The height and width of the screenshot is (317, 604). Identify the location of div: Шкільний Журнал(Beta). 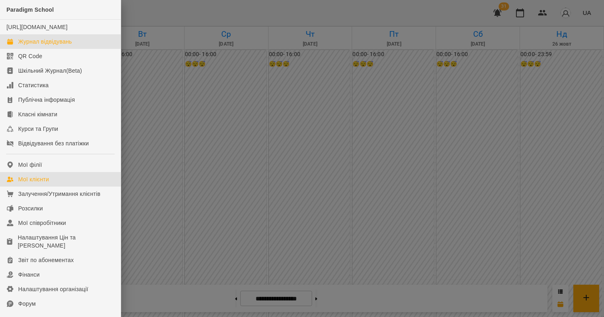
(50, 71).